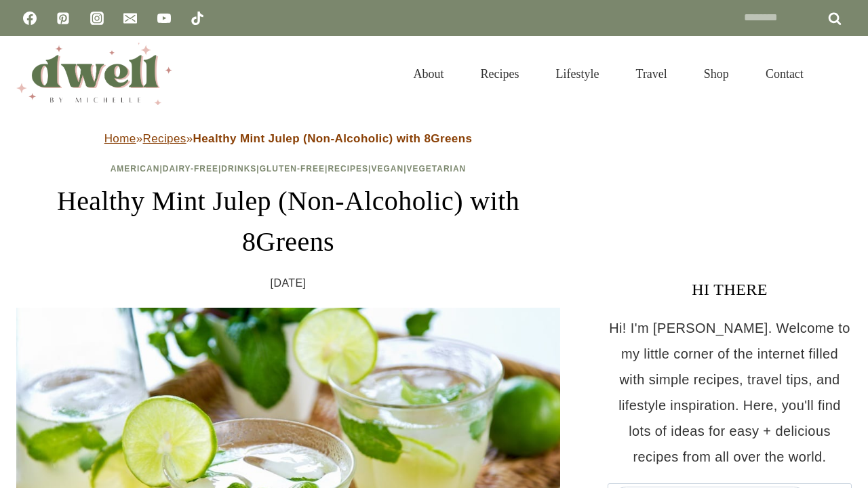 This screenshot has width=868, height=488. Describe the element at coordinates (97, 18) in the screenshot. I see `a: Instagram` at that location.